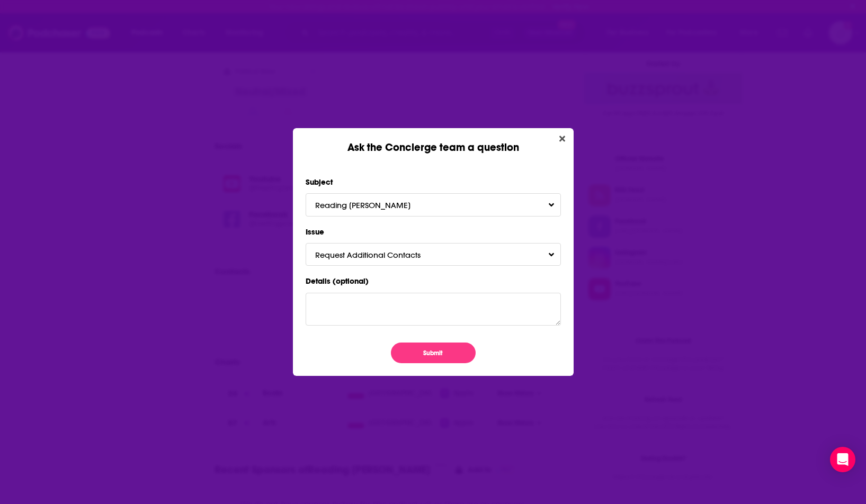  What do you see at coordinates (562, 139) in the screenshot?
I see `button: Close` at bounding box center [562, 139].